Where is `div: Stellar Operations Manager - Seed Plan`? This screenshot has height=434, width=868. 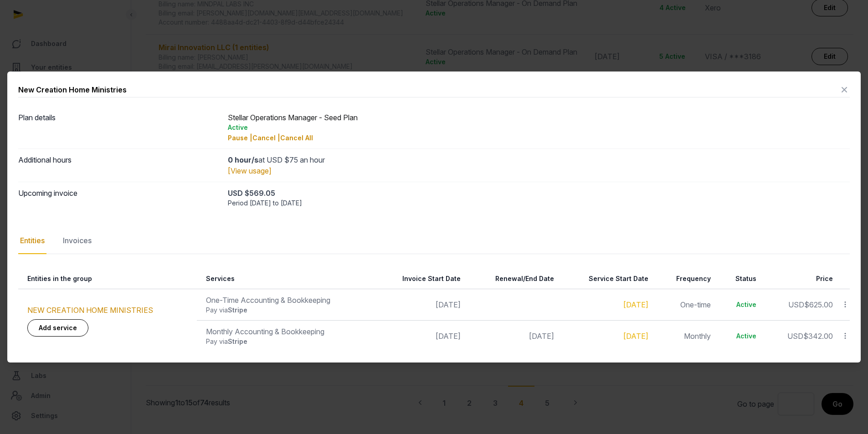 div: Stellar Operations Manager - Seed Plan is located at coordinates (538, 128).